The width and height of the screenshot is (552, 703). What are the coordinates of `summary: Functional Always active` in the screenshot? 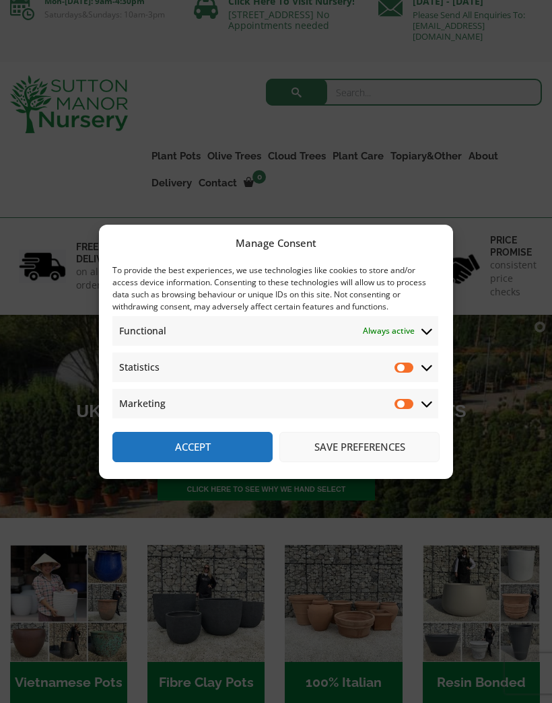 It's located at (275, 331).